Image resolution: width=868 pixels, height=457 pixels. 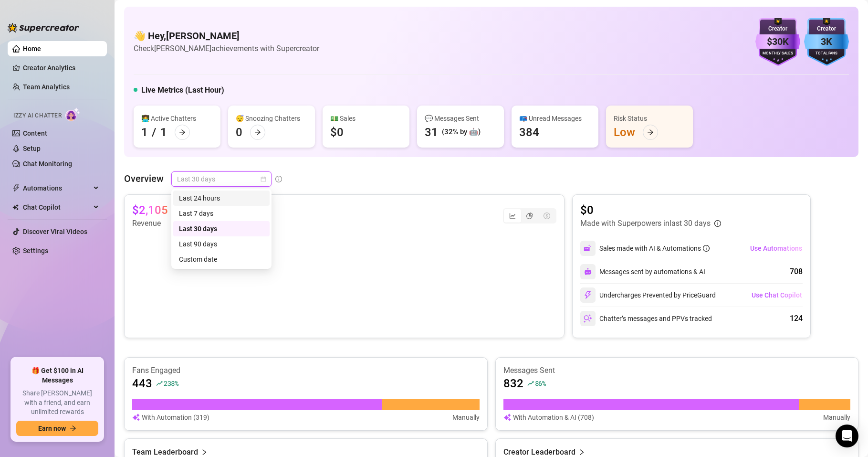 I want to click on article: Made with Superpowers in last 30 days, so click(x=645, y=223).